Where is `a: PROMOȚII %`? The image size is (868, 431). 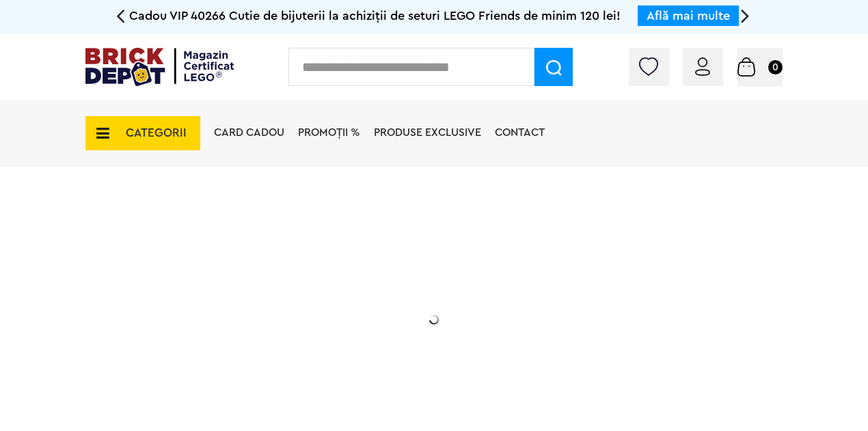
a: PROMOȚII % is located at coordinates (329, 133).